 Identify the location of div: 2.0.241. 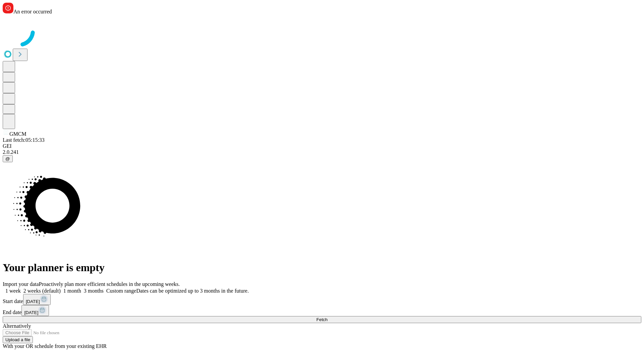
(322, 152).